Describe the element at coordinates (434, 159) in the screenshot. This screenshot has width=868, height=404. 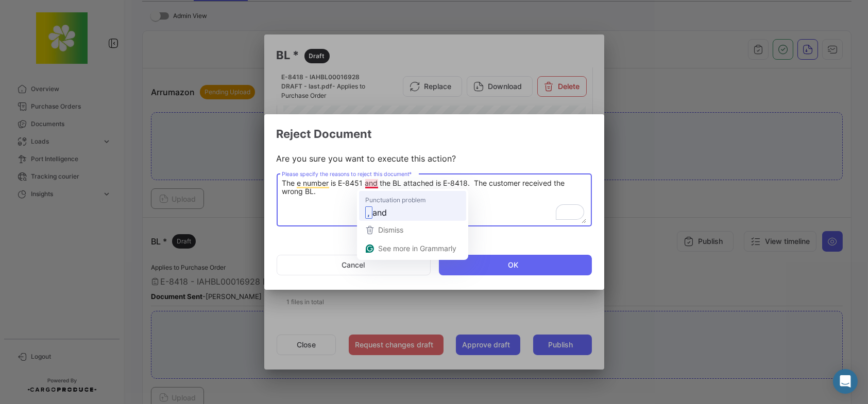
I see `p: Are you sure you want to execute this action?` at that location.